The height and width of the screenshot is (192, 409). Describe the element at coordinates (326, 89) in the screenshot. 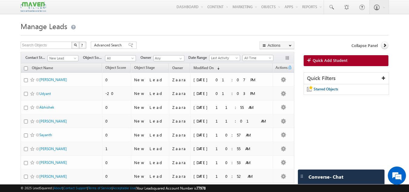

I see `span: Starred Objects` at that location.